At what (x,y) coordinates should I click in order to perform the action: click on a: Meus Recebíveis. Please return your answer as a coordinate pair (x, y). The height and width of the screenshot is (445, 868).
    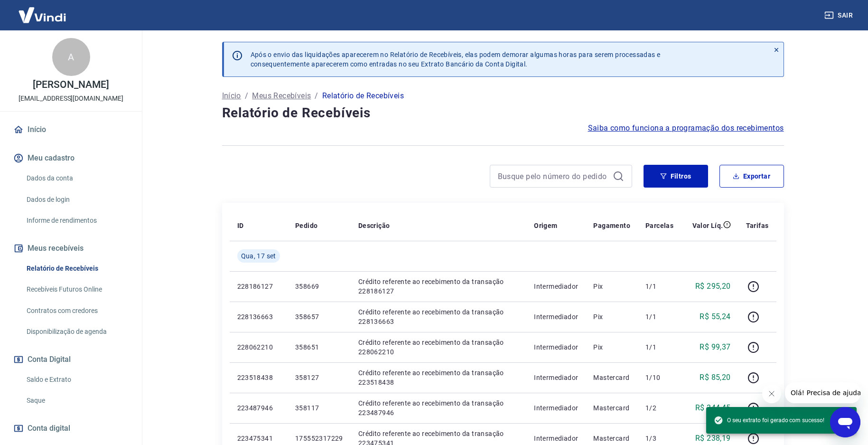
    Looking at the image, I should click on (282, 96).